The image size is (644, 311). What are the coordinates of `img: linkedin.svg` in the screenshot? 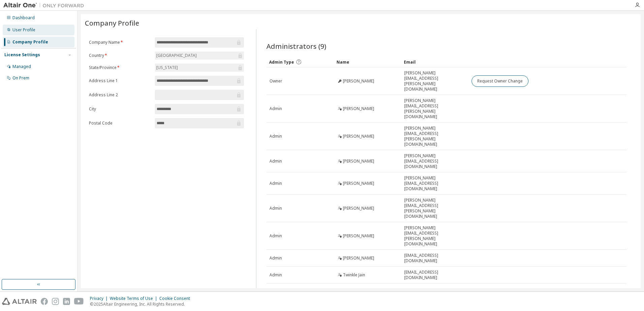 It's located at (66, 302).